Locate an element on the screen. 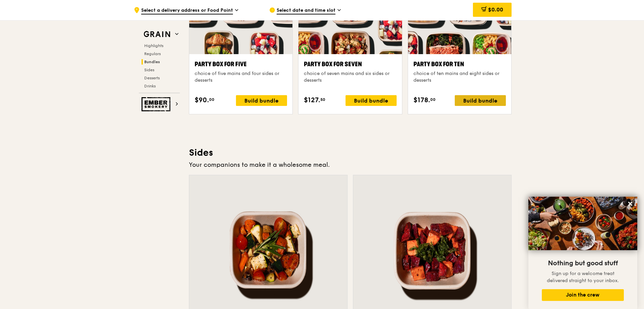 The image size is (644, 309). span: Drinks is located at coordinates (150, 86).